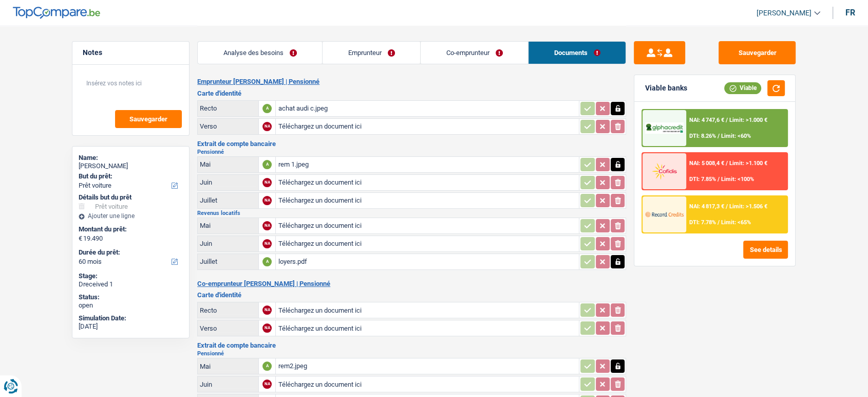 This screenshot has width=868, height=397. What do you see at coordinates (664, 128) in the screenshot?
I see `img: AlphaCredit` at bounding box center [664, 128].